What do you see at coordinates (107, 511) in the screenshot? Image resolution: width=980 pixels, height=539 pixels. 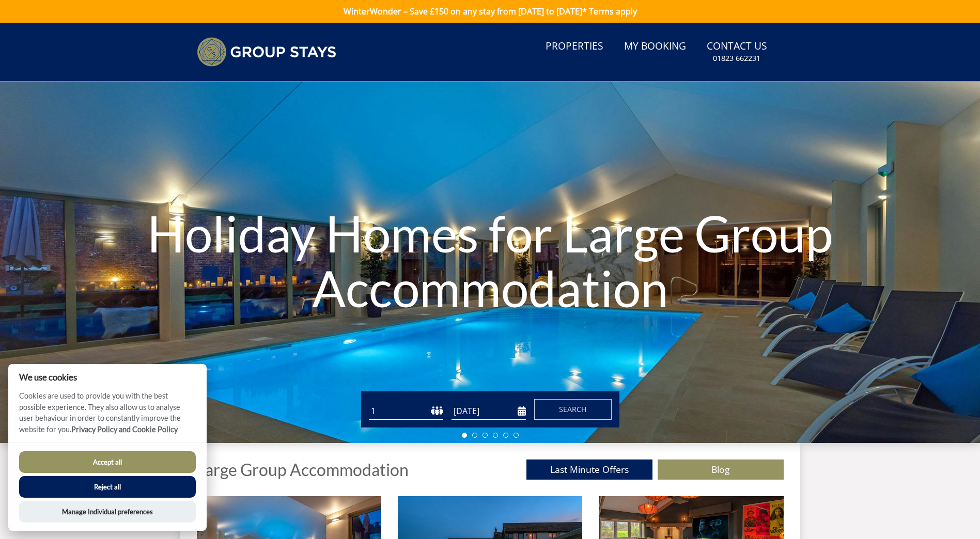 I see `button: Manage Individual preferences` at bounding box center [107, 511].